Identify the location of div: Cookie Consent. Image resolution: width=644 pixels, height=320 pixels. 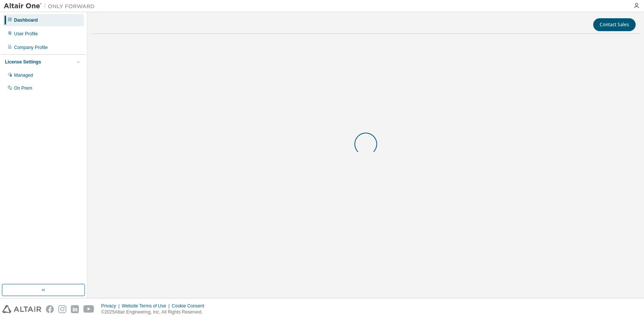
(190, 305).